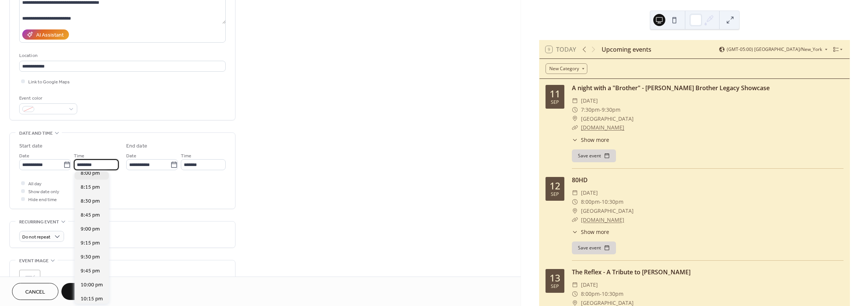 This screenshot has height=306, width=868. Describe the element at coordinates (90, 173) in the screenshot. I see `span: 8:00 pm` at that location.